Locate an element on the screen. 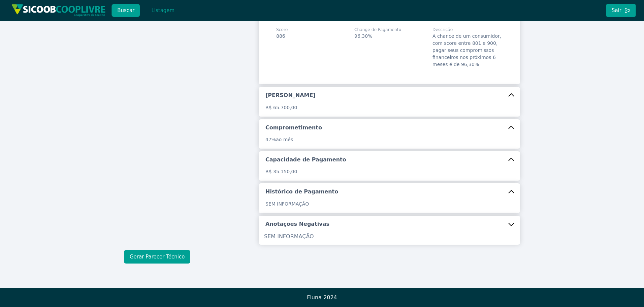  span: SEM INFORMAÇÃO is located at coordinates (287, 204).